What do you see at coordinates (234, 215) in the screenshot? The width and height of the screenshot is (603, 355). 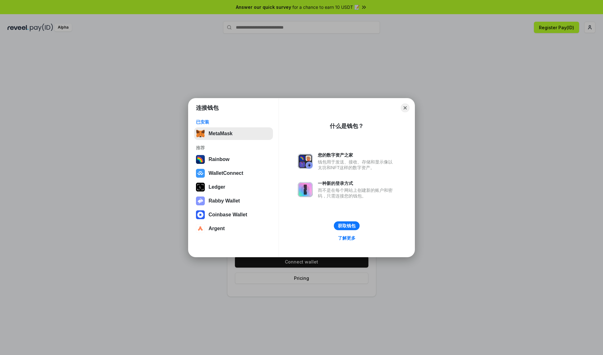 I see `button: Coinbase Wallet` at bounding box center [234, 215].